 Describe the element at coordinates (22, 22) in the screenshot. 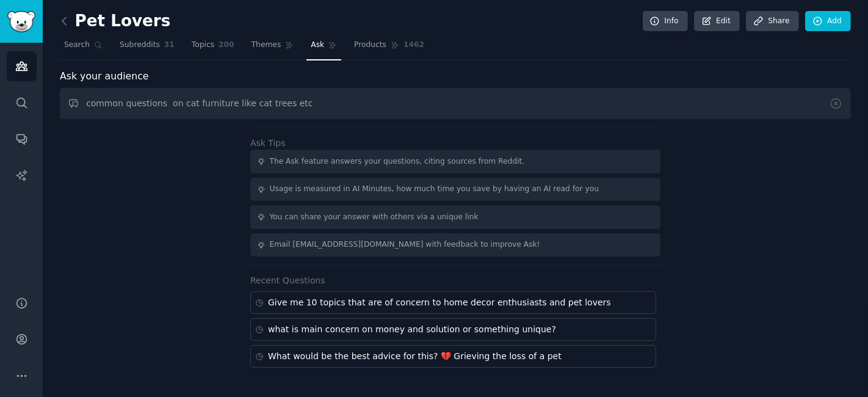

I see `img: GummySearch logo` at that location.